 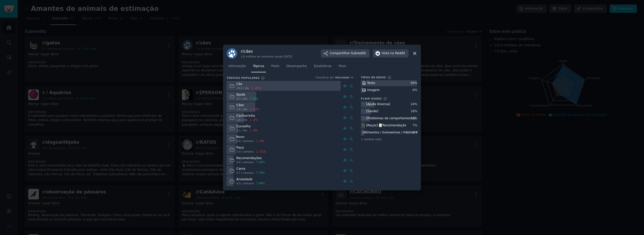 I want to click on span: 4,5 / semana, so click(x=245, y=183).